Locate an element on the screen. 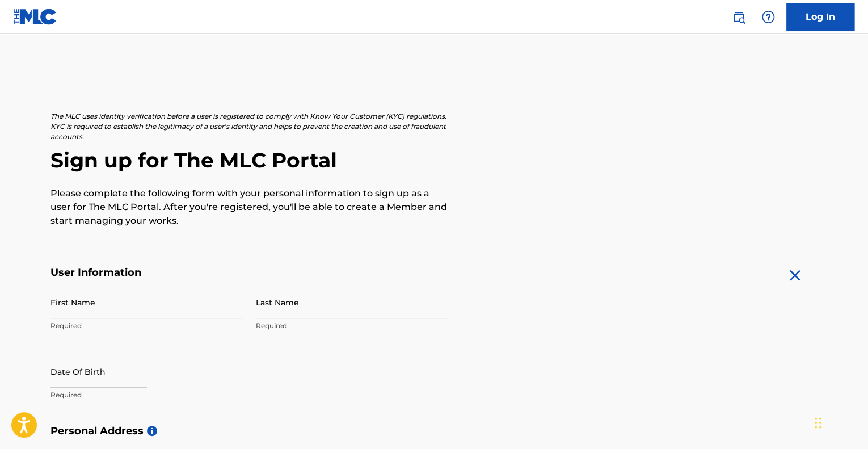 The width and height of the screenshot is (868, 449). div: Help is located at coordinates (768, 17).